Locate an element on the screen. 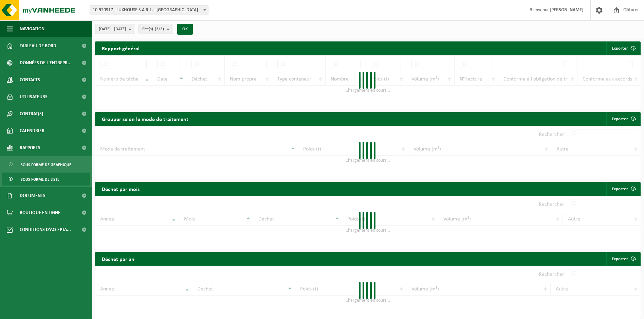 The image size is (644, 319). span: 10-920917 - LUXHOUSE S.A R.L. - RODANGE is located at coordinates (149, 10).